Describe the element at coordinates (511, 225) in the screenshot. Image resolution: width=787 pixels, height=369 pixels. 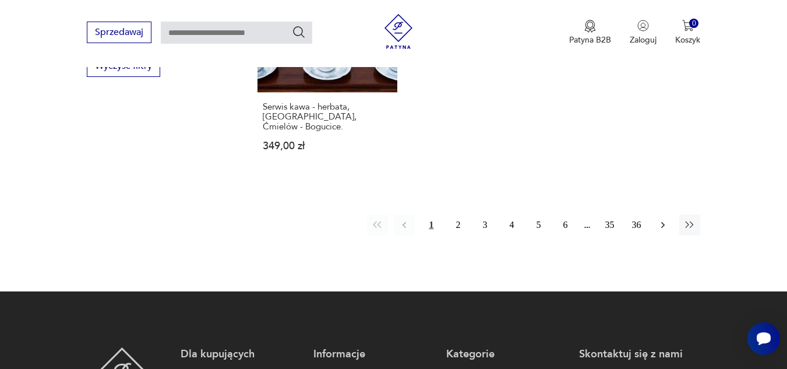
I see `button: 4` at that location.